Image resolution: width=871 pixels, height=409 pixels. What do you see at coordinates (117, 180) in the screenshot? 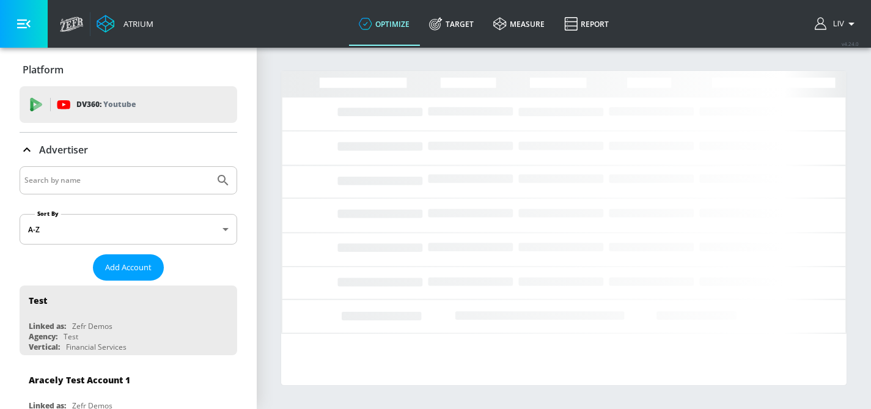
I see `input: Search by name` at bounding box center [117, 180].